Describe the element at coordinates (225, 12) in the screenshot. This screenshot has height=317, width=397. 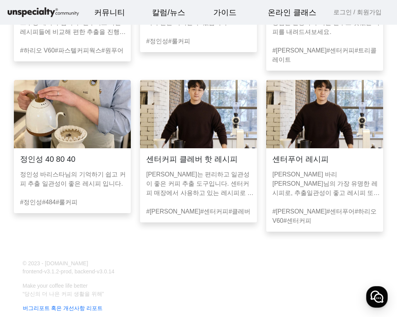
I see `a: 가이드` at that location.